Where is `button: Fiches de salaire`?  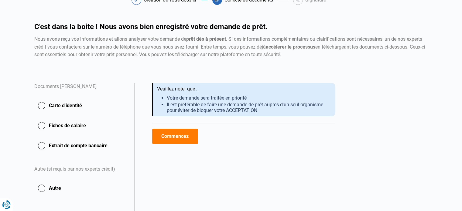
button: Fiches de salaire is located at coordinates (81, 126).